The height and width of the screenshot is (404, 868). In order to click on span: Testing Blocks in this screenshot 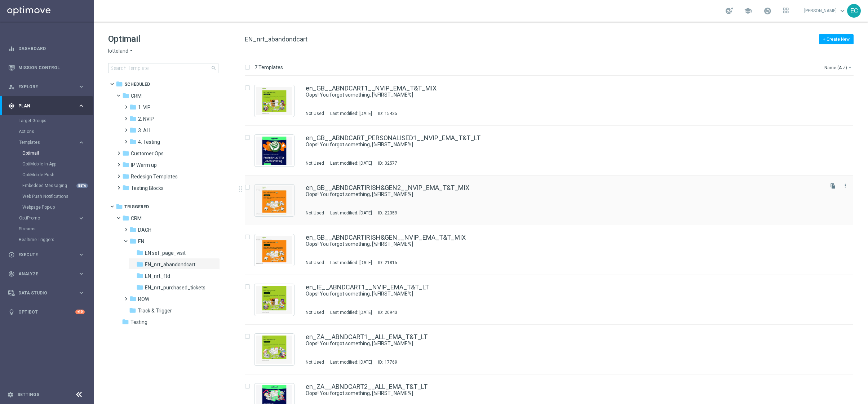, I will do `click(147, 188)`.